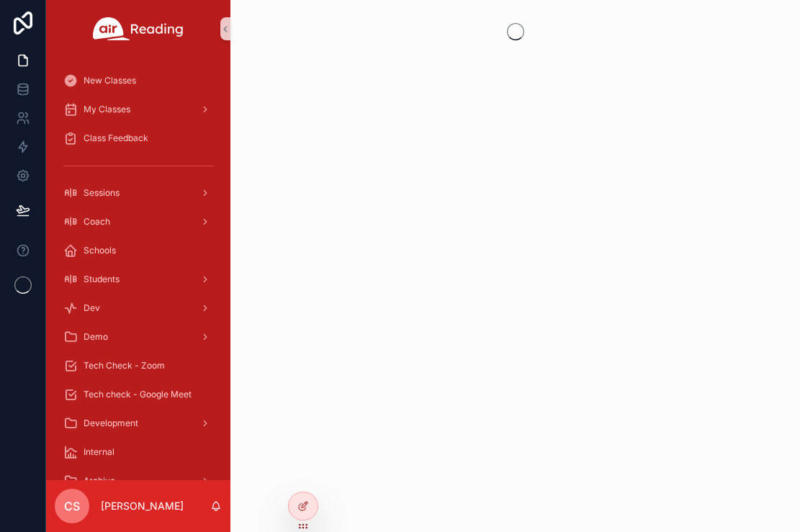 This screenshot has height=532, width=800. I want to click on a: Schools, so click(138, 251).